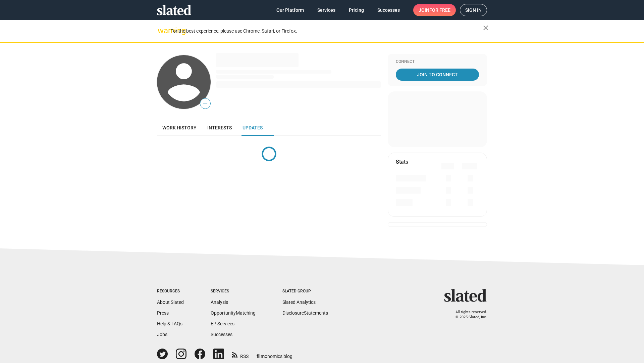 This screenshot has height=363, width=644. Describe the element at coordinates (222, 324) in the screenshot. I see `a: EP Services` at that location.